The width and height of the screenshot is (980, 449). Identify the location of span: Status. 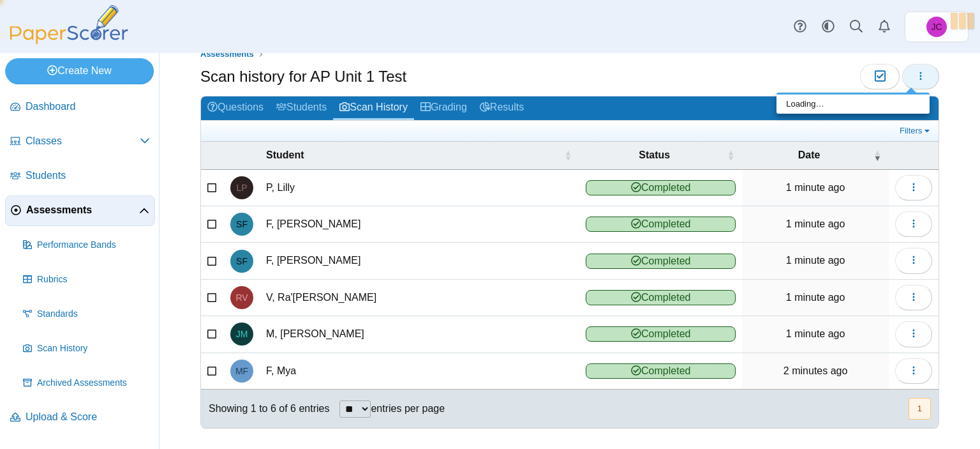
(654, 154).